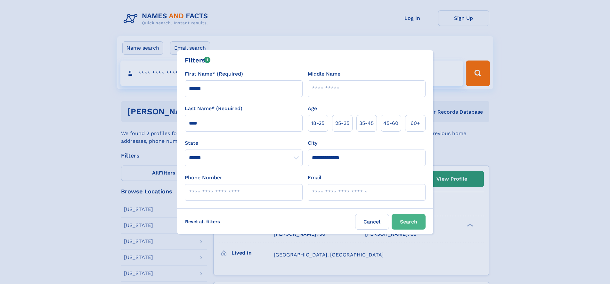 The height and width of the screenshot is (284, 610). Describe the element at coordinates (198, 60) in the screenshot. I see `div: Filters` at that location.